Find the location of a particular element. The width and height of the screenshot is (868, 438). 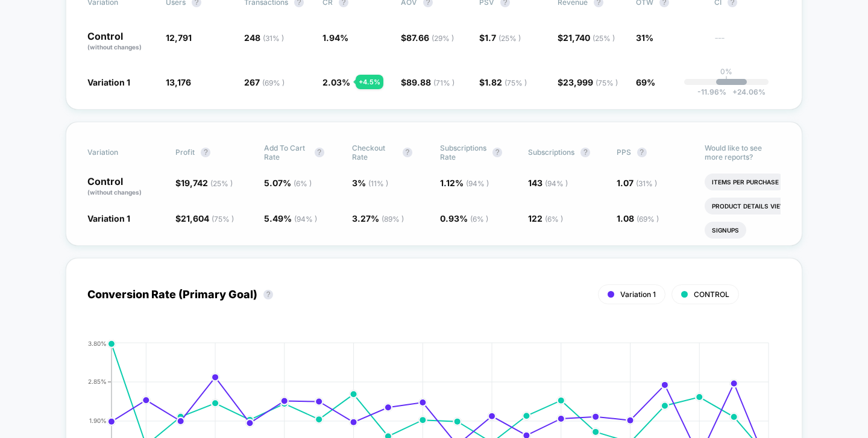

span: 1.7 is located at coordinates (503, 38).